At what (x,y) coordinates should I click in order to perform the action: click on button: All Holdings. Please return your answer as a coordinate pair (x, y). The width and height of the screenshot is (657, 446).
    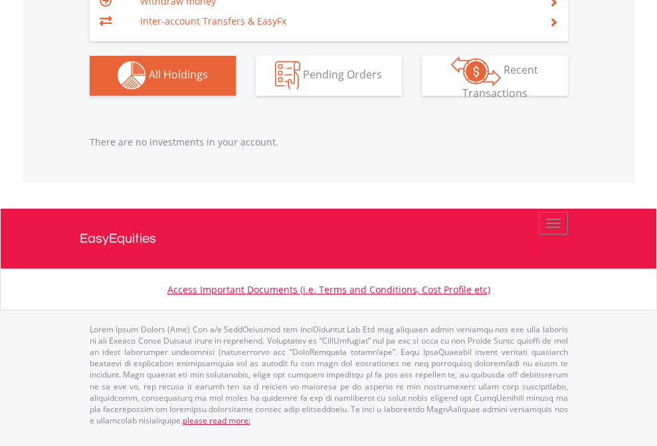
    Looking at the image, I should click on (163, 76).